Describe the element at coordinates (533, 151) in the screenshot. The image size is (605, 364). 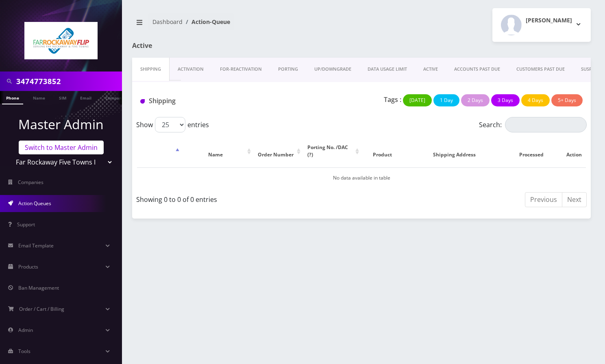
I see `th: Processed: activate to sort column ascending` at that location.